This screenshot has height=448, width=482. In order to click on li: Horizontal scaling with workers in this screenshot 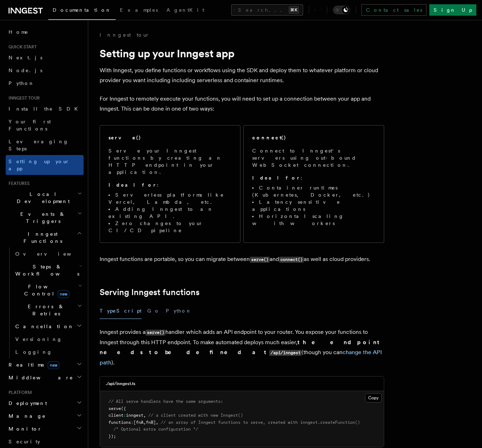, I will do `click(313, 220)`.